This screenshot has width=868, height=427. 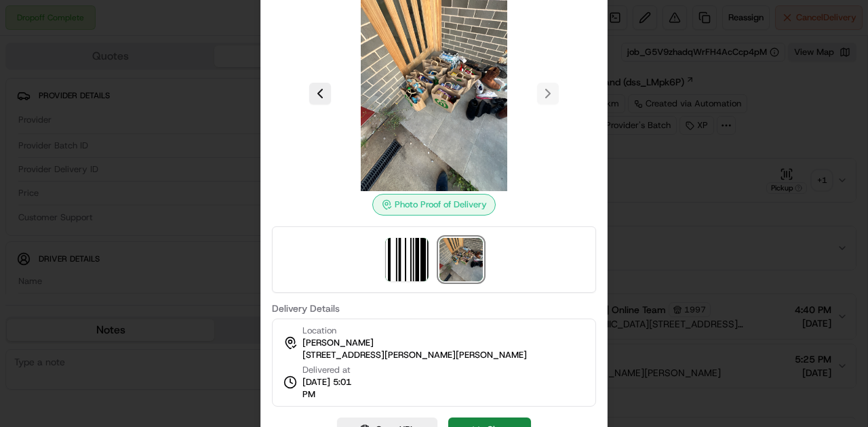 What do you see at coordinates (461, 260) in the screenshot?
I see `button: photo_proof_of_delivery image` at bounding box center [461, 260].